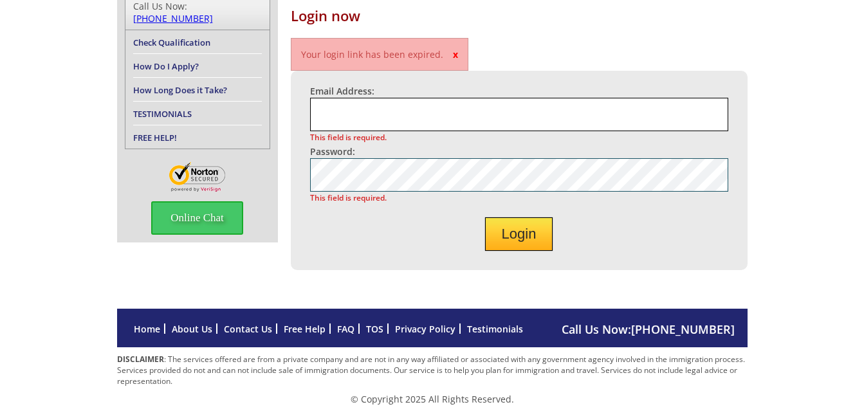 This screenshot has height=418, width=864. I want to click on span: x, so click(456, 54).